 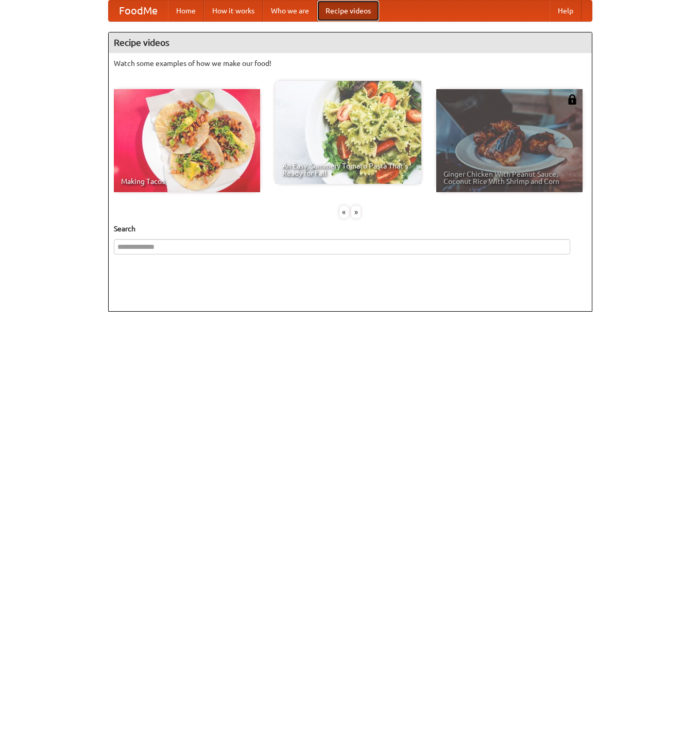 I want to click on p: Watch some examples of how we make our food!, so click(x=350, y=63).